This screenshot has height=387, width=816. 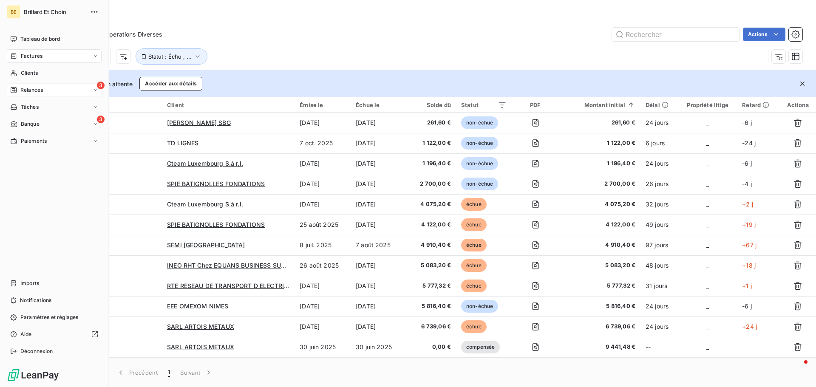 What do you see at coordinates (659, 204) in the screenshot?
I see `td: 32 jours` at bounding box center [659, 204].